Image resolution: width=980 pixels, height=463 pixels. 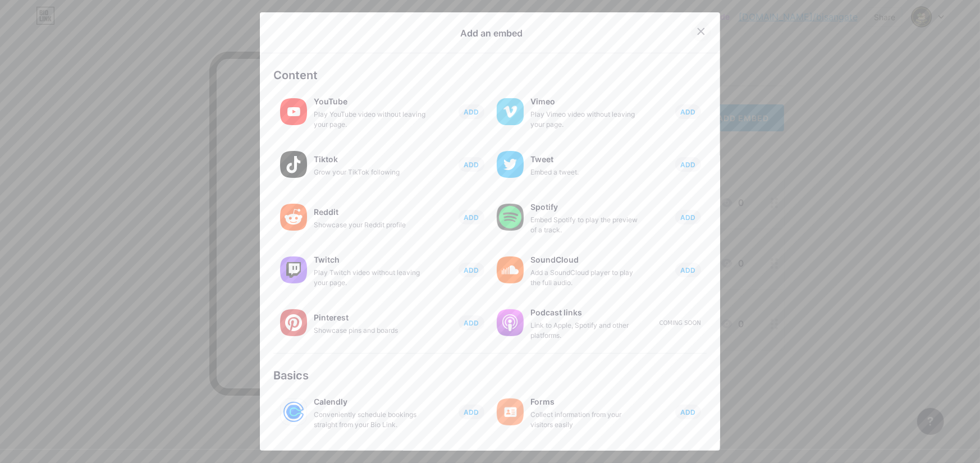 I want to click on div: Conveniently schedule bookings straight from your Bio Link., so click(x=370, y=420).